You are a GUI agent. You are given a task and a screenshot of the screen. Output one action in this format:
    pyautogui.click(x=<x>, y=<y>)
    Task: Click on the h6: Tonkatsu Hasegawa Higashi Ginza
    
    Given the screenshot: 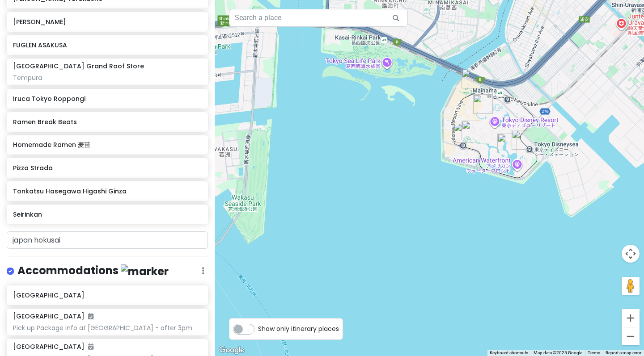 What is the action you would take?
    pyautogui.click(x=107, y=191)
    